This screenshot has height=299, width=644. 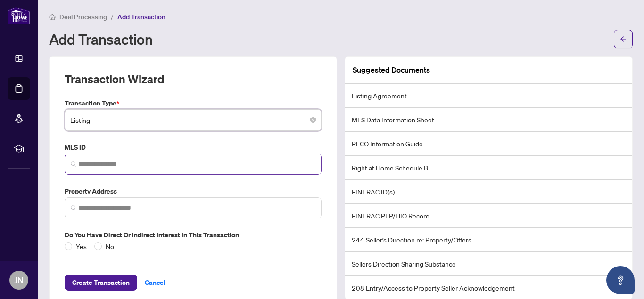 What do you see at coordinates (489, 216) in the screenshot?
I see `li: FINTRAC PEP/HIO Record` at bounding box center [489, 216].